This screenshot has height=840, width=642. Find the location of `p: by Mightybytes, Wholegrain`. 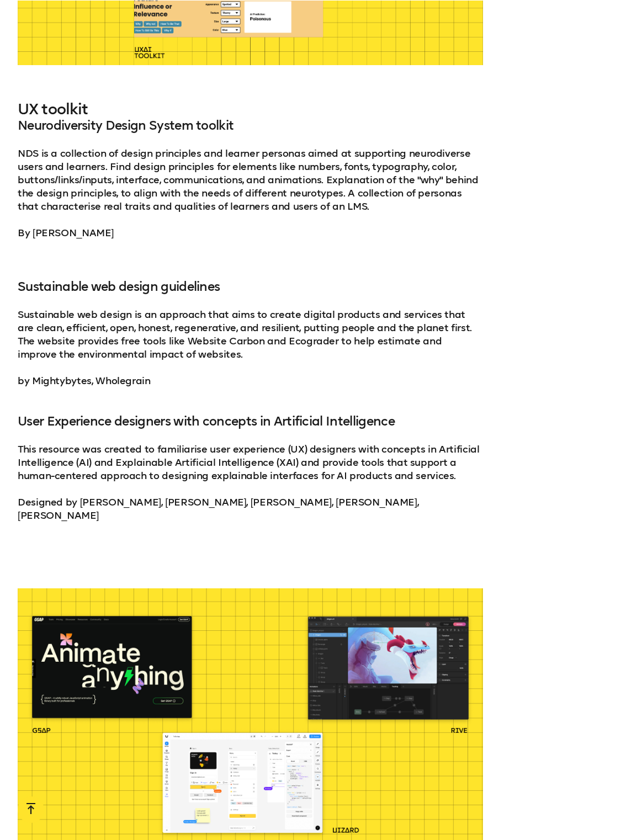

p: by Mightybytes, Wholegrain is located at coordinates (250, 387).